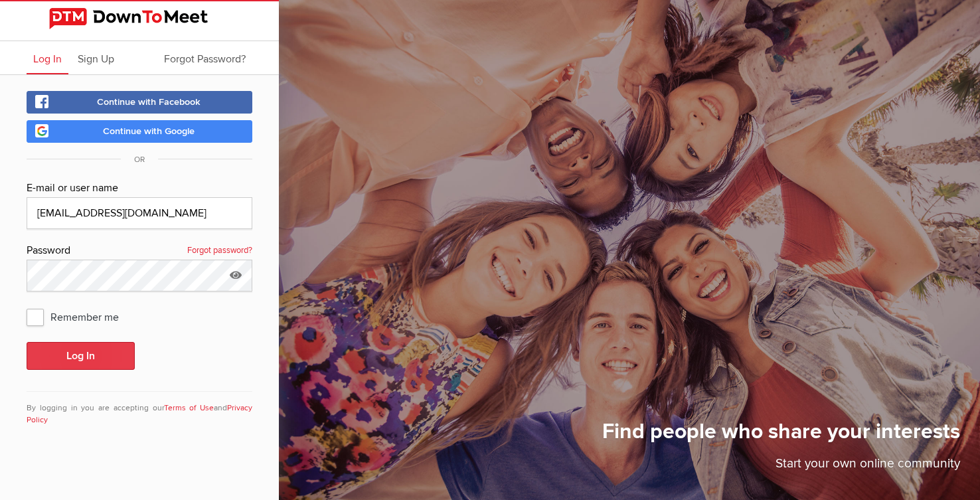  What do you see at coordinates (139, 409) in the screenshot?
I see `div: By logging in you are accepting our and` at bounding box center [139, 409].